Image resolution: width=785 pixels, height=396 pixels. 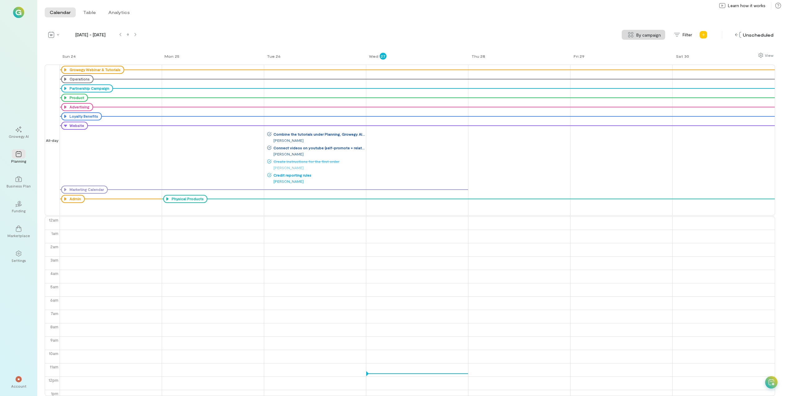 I want to click on div: Tue, so click(x=271, y=56).